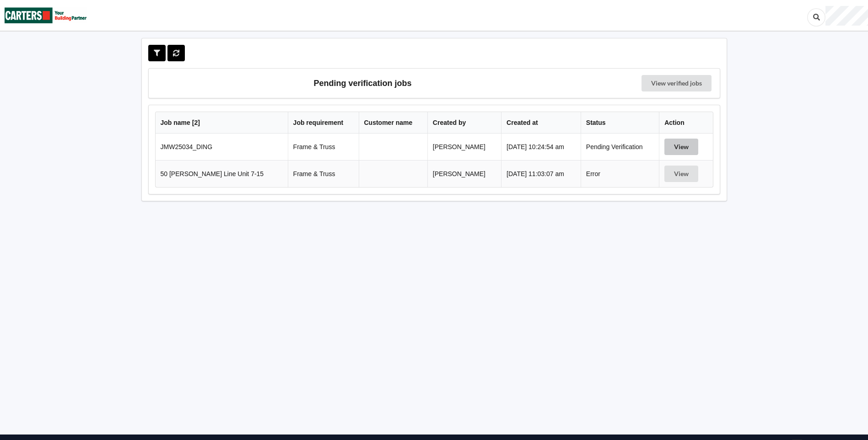 This screenshot has width=868, height=440. What do you see at coordinates (221, 122) in the screenshot?
I see `th: Job name [ 2 ]` at bounding box center [221, 122].